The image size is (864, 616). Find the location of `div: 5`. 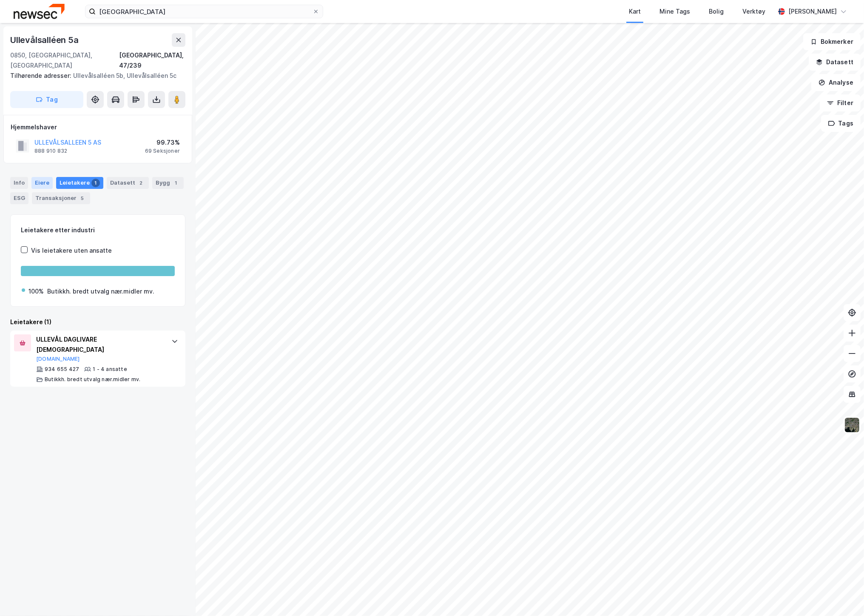

div: 5 is located at coordinates (83, 198).